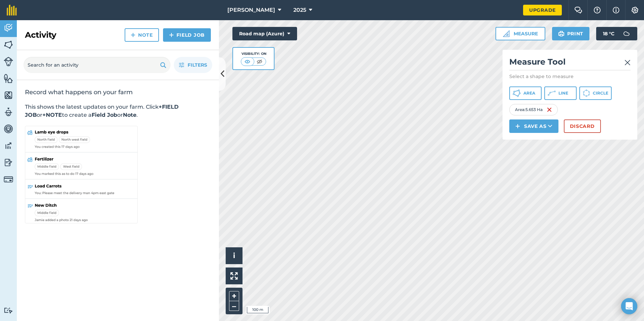  I want to click on button: Road map (Azure), so click(264, 33).